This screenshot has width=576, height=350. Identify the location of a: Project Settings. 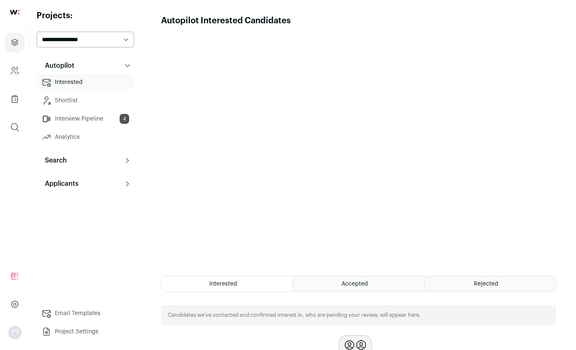
(85, 331).